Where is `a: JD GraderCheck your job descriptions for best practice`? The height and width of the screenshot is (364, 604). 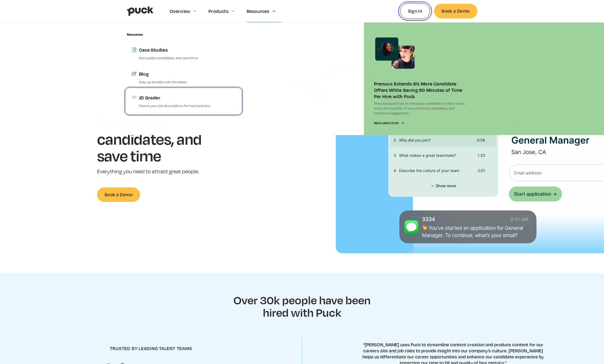 a: JD GraderCheck your job descriptions for best practice is located at coordinates (183, 101).